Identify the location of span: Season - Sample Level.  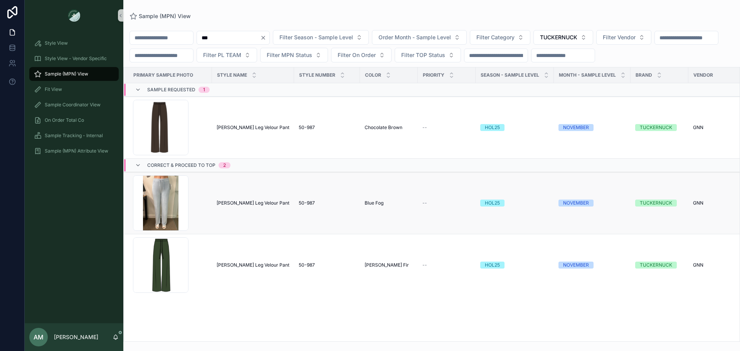
(510, 75).